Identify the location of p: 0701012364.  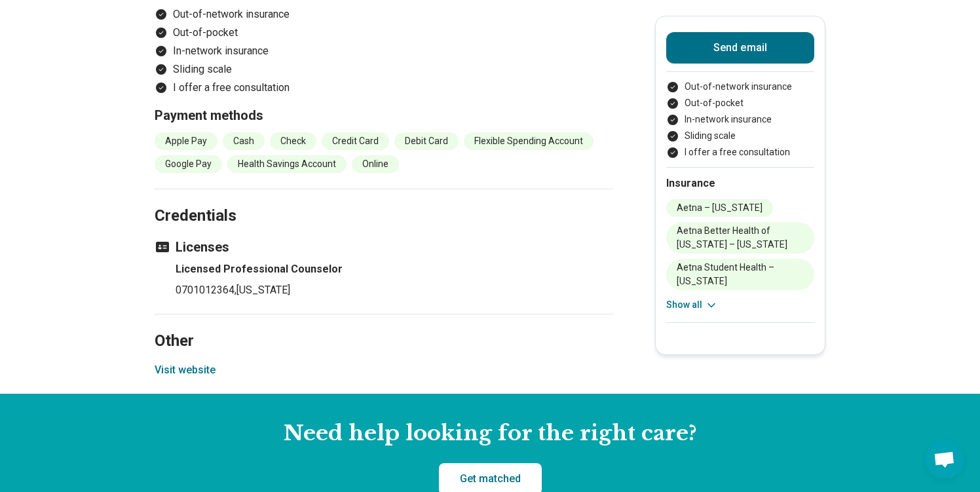
(394, 290).